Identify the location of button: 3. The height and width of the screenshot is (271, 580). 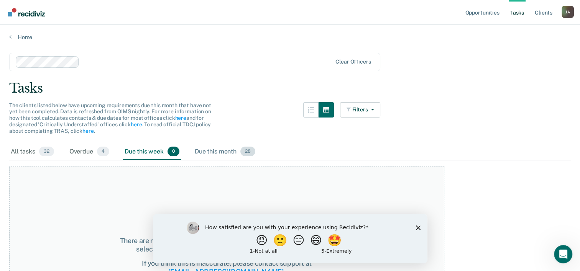
(146, 26).